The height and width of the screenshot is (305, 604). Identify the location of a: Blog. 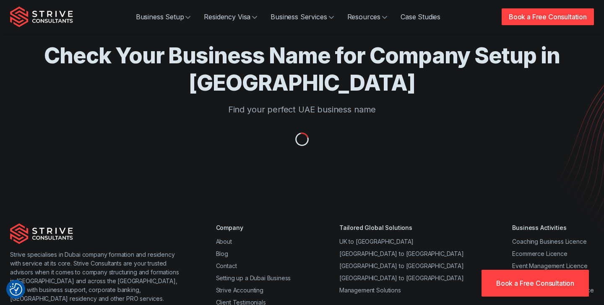
(222, 253).